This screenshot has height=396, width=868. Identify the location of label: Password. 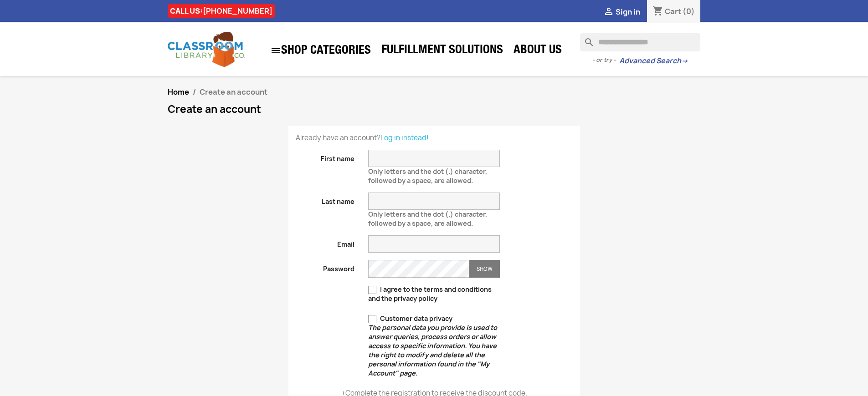
(325, 267).